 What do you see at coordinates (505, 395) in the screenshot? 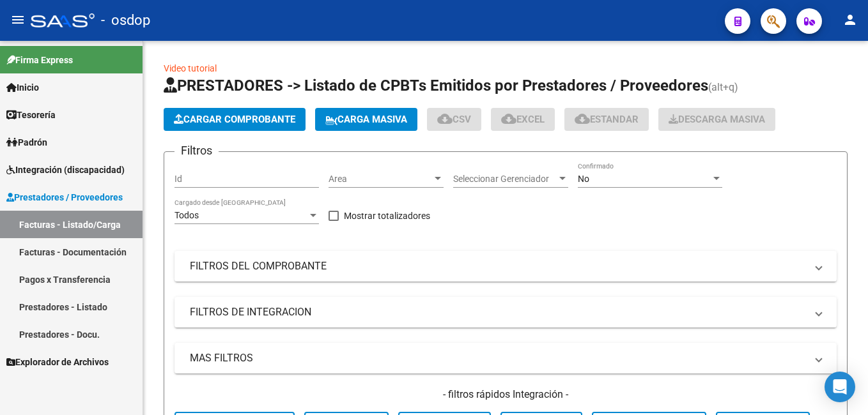
I see `h4: - filtros rápidos Integración -` at bounding box center [505, 395].